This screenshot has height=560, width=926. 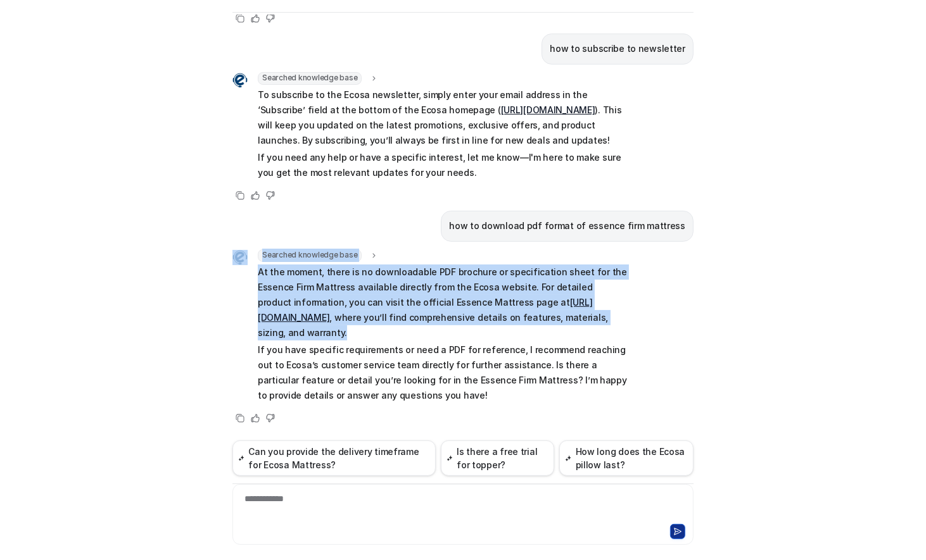 I want to click on p: To subscribe to the Ecosa newsletter, simply enter your email address in the ‘Subscribe’ field at..., so click(x=443, y=118).